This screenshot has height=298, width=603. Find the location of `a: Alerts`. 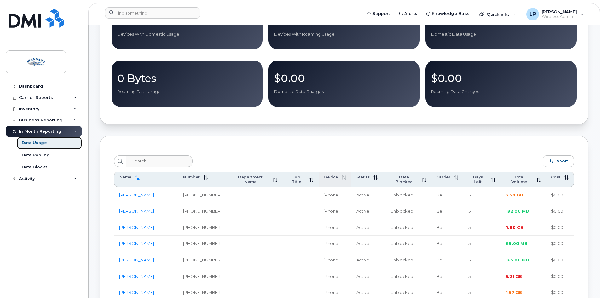

a: Alerts is located at coordinates (408, 14).